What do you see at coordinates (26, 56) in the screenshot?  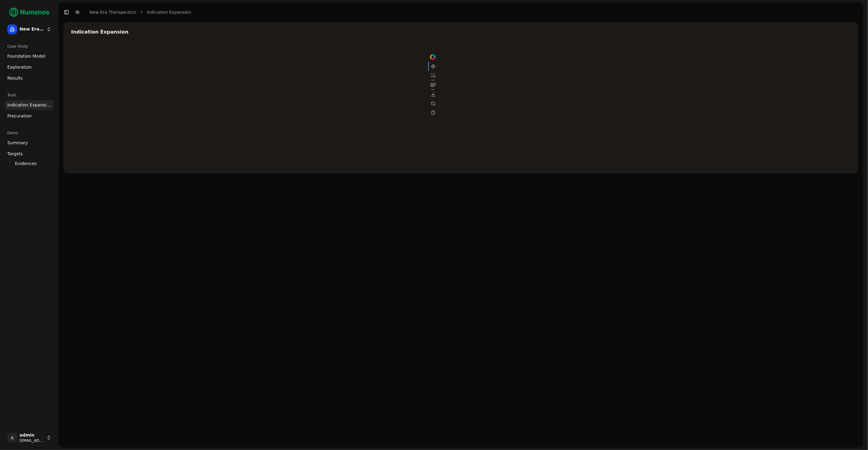 I see `span: Foundation Model` at bounding box center [26, 56].